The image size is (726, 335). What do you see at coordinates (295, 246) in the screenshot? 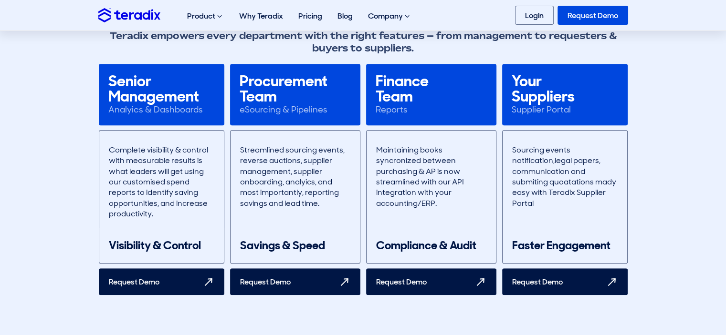
I see `div: Savings & Speed` at bounding box center [295, 246].